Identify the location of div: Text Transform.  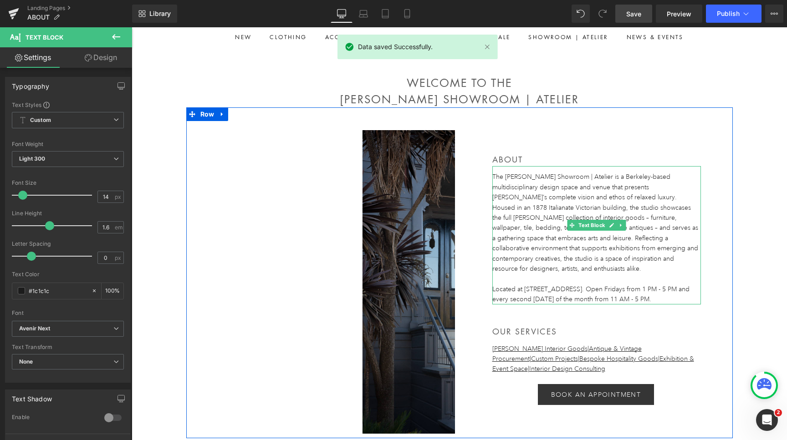
(68, 347).